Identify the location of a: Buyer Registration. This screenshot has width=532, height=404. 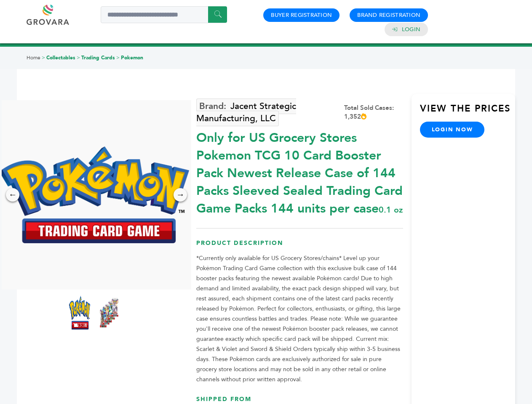
(301, 15).